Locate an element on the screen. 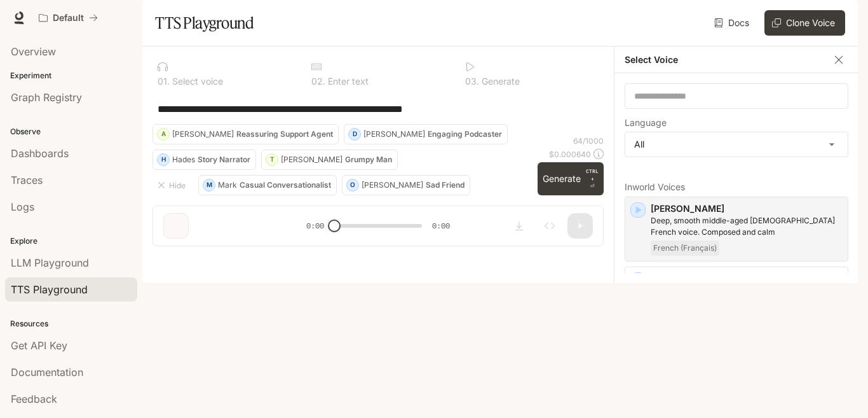 This screenshot has width=868, height=418. p: Reassuring Support Agent is located at coordinates (285, 134).